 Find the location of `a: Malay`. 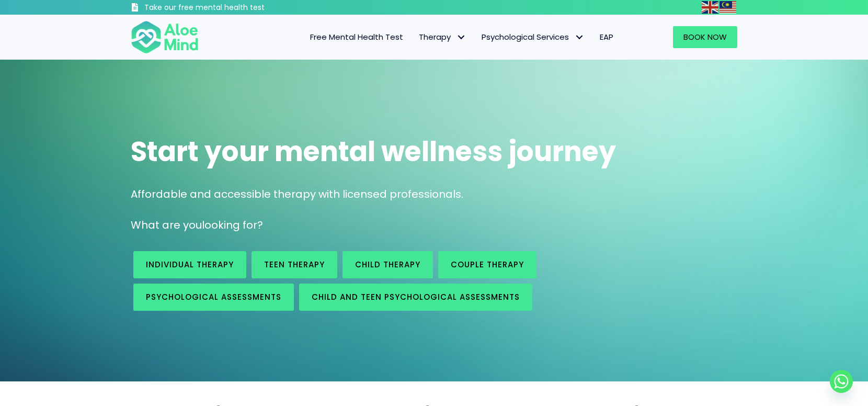

a: Malay is located at coordinates (728, 7).